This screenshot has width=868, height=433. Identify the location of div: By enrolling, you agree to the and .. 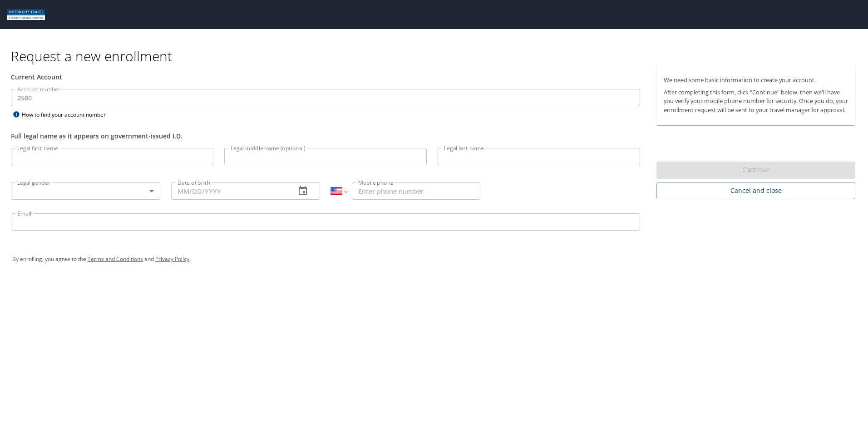
(434, 259).